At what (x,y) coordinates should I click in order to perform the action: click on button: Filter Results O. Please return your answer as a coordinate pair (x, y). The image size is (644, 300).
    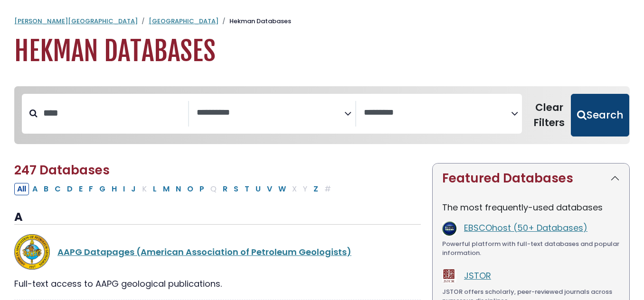
    Looking at the image, I should click on (190, 189).